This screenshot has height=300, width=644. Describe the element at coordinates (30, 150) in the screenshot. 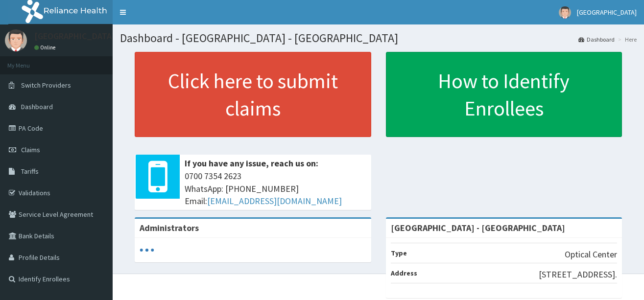

I see `span: Claims` at that location.